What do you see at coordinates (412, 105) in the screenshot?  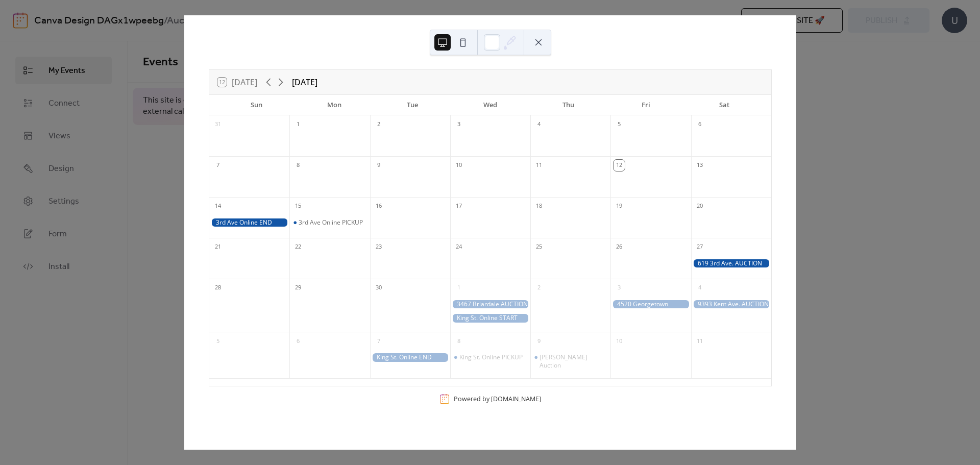 I see `div: Tue` at bounding box center [412, 105].